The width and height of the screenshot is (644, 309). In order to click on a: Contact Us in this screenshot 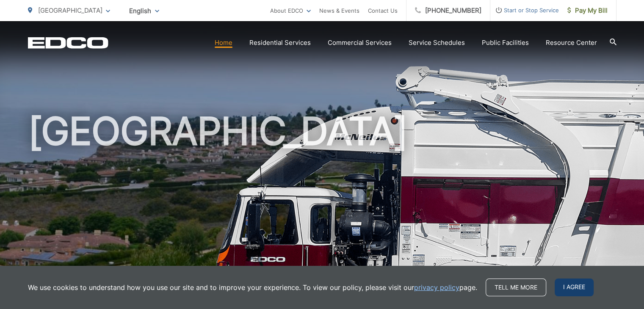, I will do `click(382, 10)`.